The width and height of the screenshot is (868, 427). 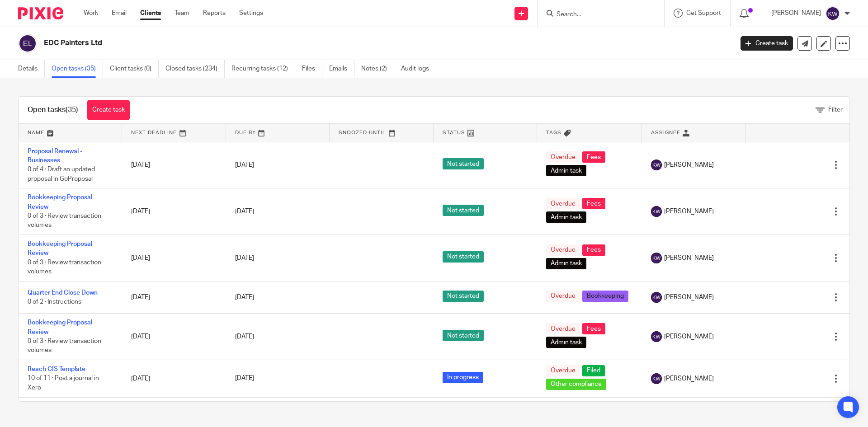 What do you see at coordinates (63, 383) in the screenshot?
I see `span: 10 of 11 · Post a journal in Xero` at bounding box center [63, 383].